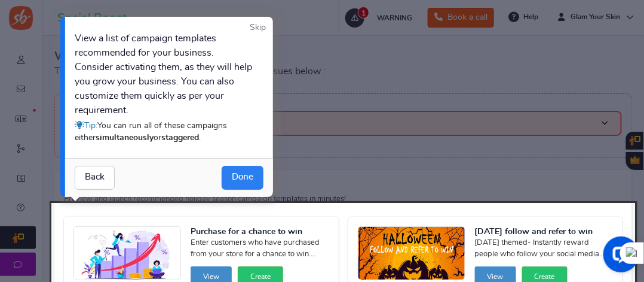 The width and height of the screenshot is (644, 282). I want to click on strong: staggered, so click(180, 138).